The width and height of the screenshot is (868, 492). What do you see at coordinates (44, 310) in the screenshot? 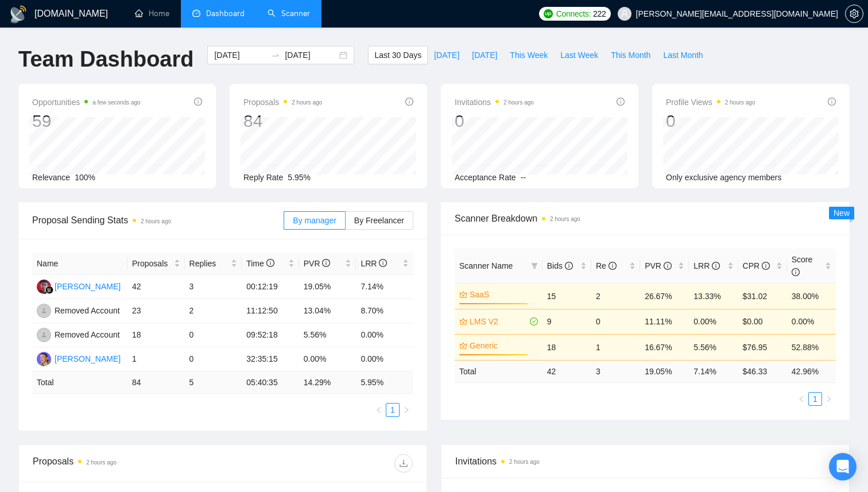
I see `img: RA` at bounding box center [44, 310].